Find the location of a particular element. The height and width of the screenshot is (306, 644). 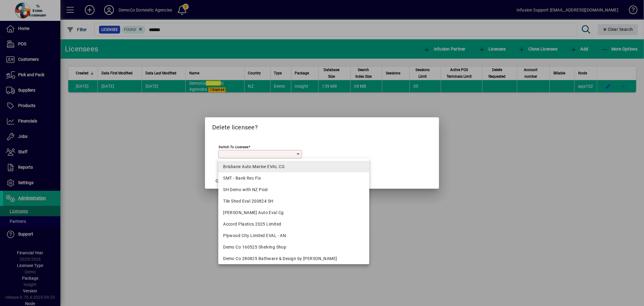

div: Accord Plastics 2025 Limited is located at coordinates (294, 224).